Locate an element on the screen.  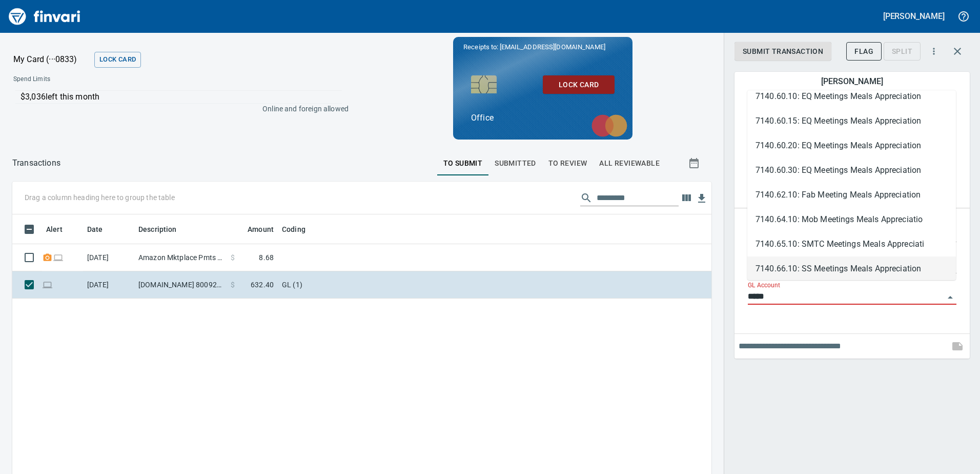
button: Flag is located at coordinates (864, 51).